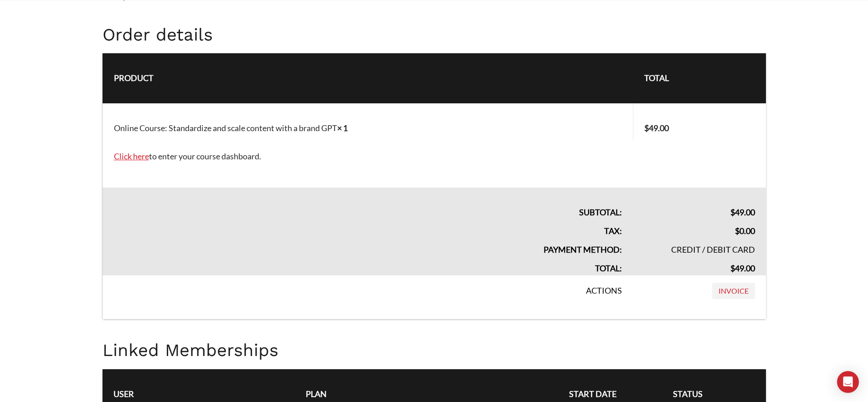 This screenshot has width=868, height=402. What do you see at coordinates (434, 351) in the screenshot?
I see `h2: Linked Memberships` at bounding box center [434, 351].